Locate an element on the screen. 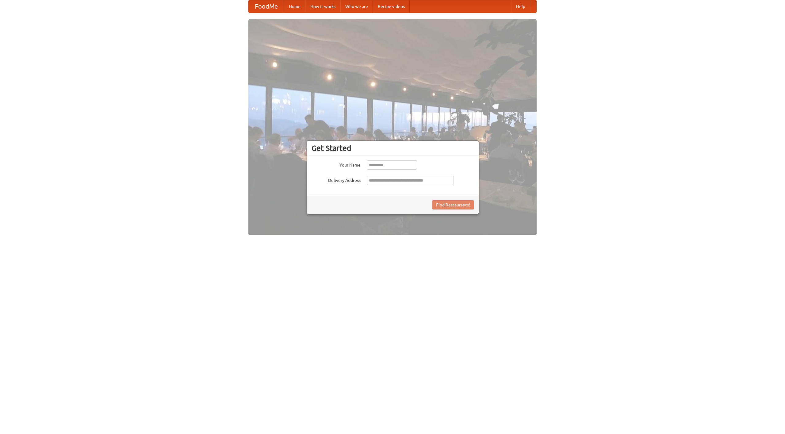 This screenshot has height=434, width=785. a: Who we are is located at coordinates (357, 6).